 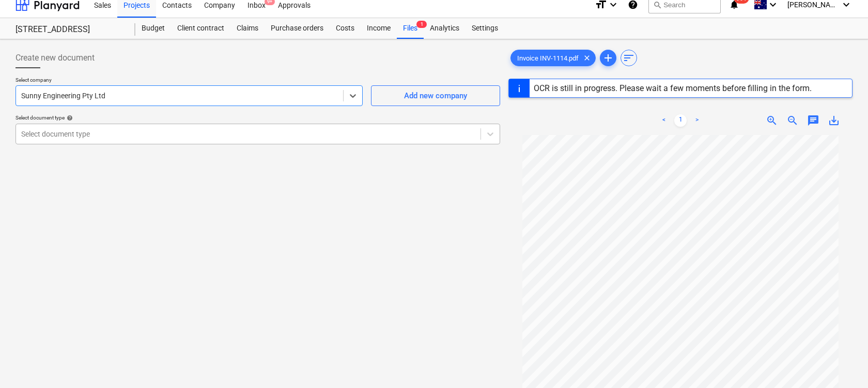 I want to click on span: 1, so click(x=421, y=25).